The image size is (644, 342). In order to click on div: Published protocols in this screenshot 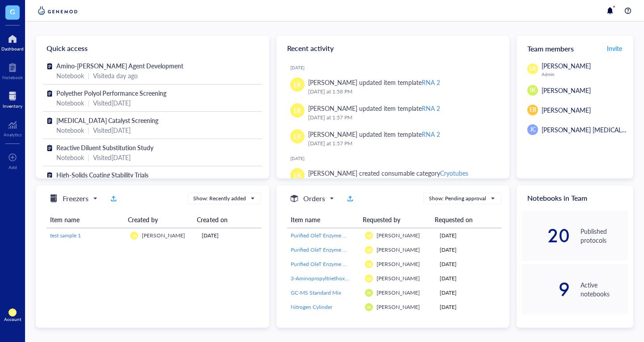, I will do `click(604, 236)`.